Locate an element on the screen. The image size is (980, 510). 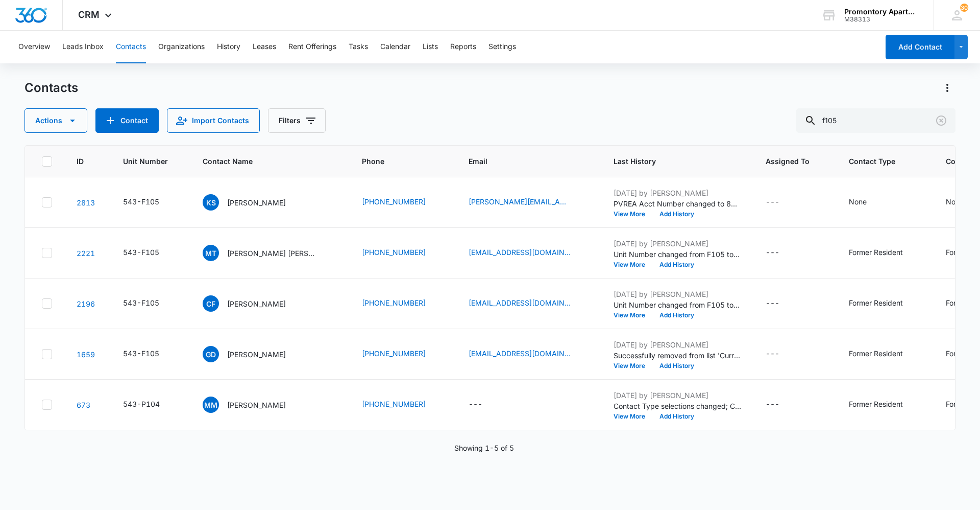
button: History is located at coordinates (229, 47).